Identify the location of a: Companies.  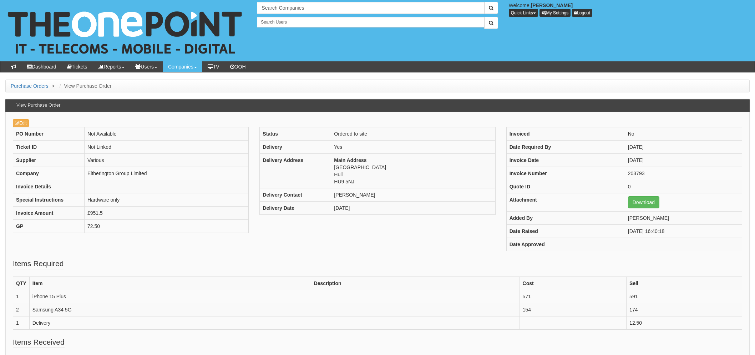
(182, 67).